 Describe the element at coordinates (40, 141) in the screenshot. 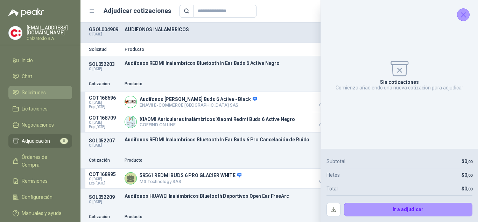

I see `a: Adjudicación8` at that location.